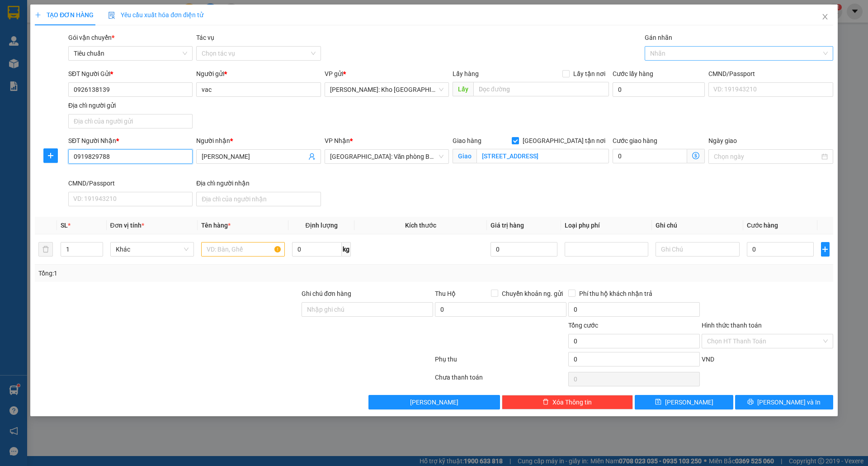  Describe the element at coordinates (326, 293) in the screenshot. I see `label: Ghi chú đơn hàng` at that location.